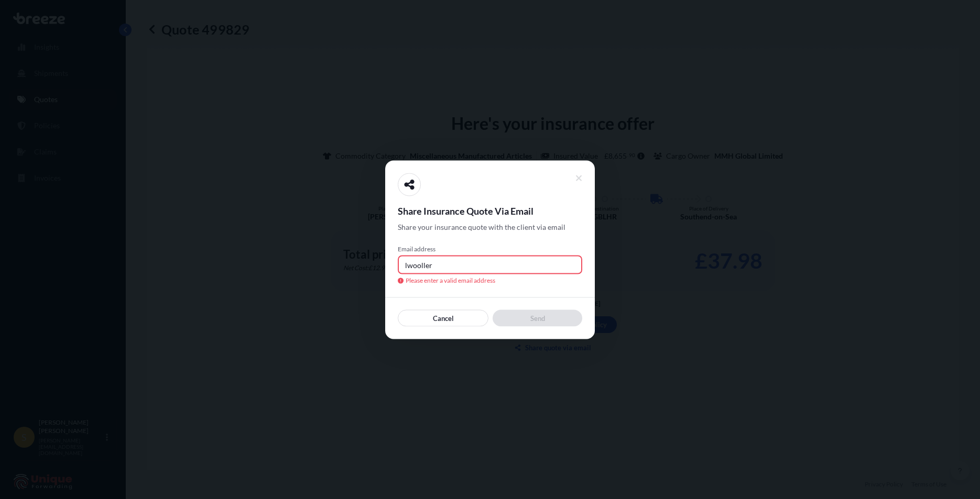 This screenshot has height=499, width=980. What do you see at coordinates (443, 318) in the screenshot?
I see `p: Cancel` at bounding box center [443, 318].